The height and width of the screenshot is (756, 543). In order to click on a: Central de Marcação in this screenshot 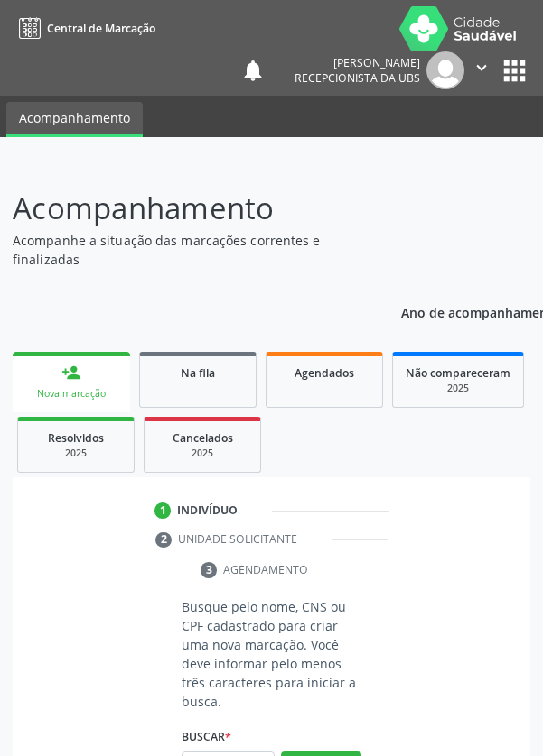, I will do `click(84, 28)`.